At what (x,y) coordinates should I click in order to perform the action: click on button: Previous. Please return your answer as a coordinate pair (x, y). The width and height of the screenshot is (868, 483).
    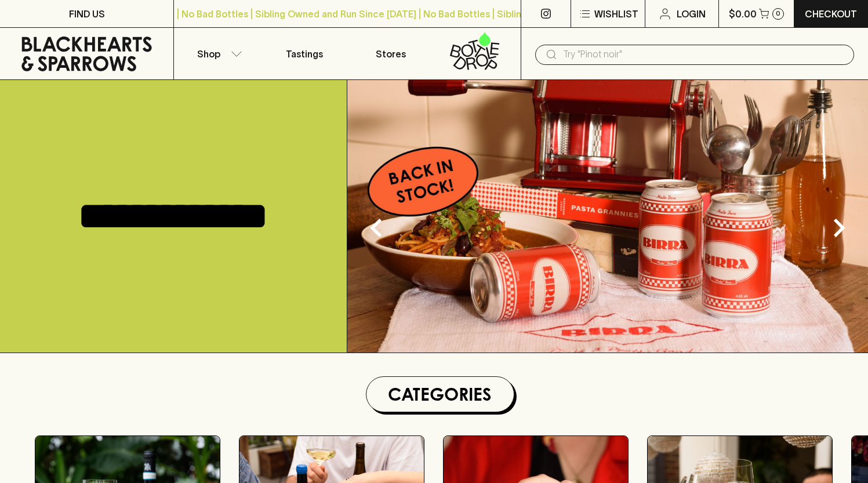
    Looking at the image, I should click on (376, 228).